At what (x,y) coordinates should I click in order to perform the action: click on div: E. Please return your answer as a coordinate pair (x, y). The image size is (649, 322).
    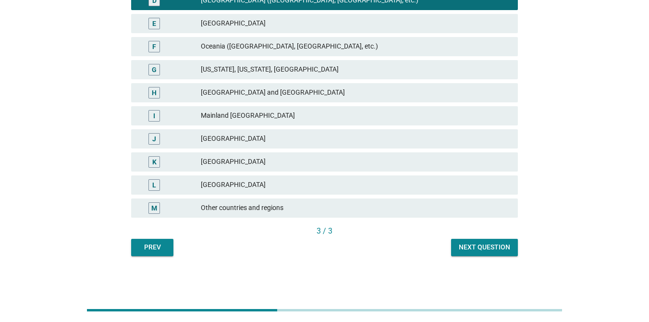
    Looking at the image, I should click on (154, 23).